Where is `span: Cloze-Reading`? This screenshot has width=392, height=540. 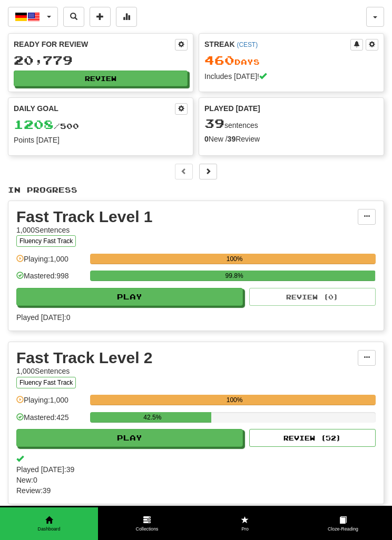
span: Cloze-Reading is located at coordinates (343, 529).